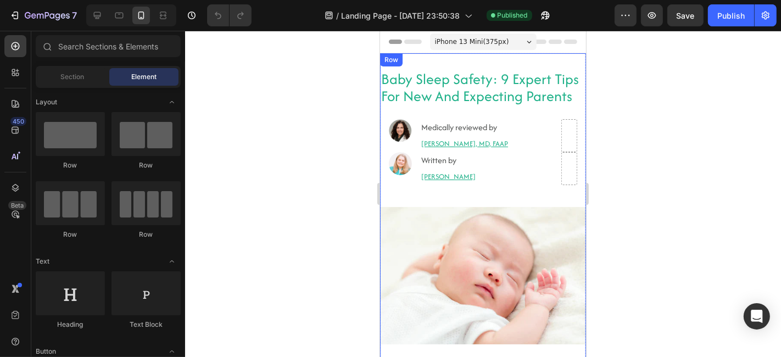 The width and height of the screenshot is (781, 357). I want to click on div: Open Intercom Messenger, so click(757, 316).